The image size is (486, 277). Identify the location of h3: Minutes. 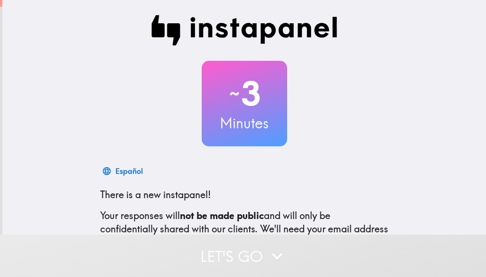
(244, 123).